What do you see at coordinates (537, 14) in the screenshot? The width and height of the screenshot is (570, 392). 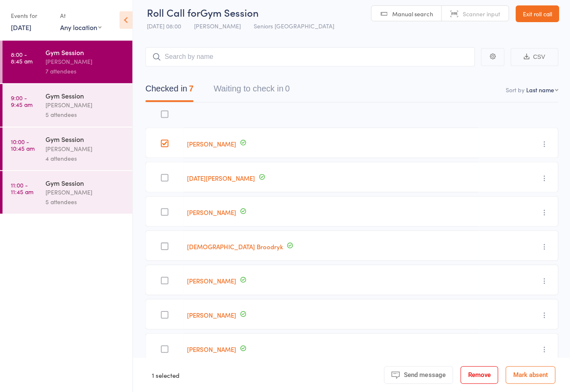 I see `a: Exit roll call` at bounding box center [537, 14].